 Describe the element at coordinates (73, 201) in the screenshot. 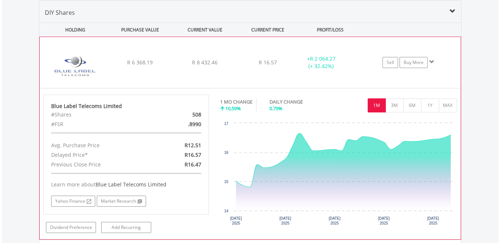

I see `a: Yahoo Finance` at that location.